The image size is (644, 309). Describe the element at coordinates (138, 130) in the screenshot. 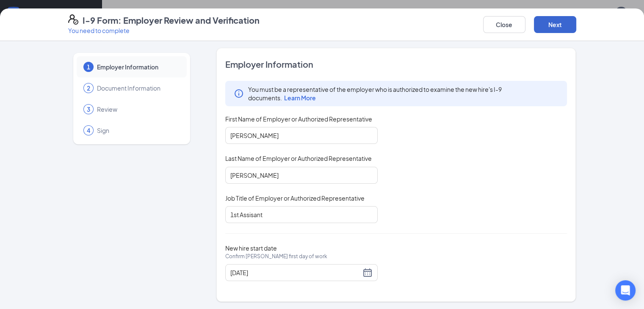

I see `span: Sign` at that location.